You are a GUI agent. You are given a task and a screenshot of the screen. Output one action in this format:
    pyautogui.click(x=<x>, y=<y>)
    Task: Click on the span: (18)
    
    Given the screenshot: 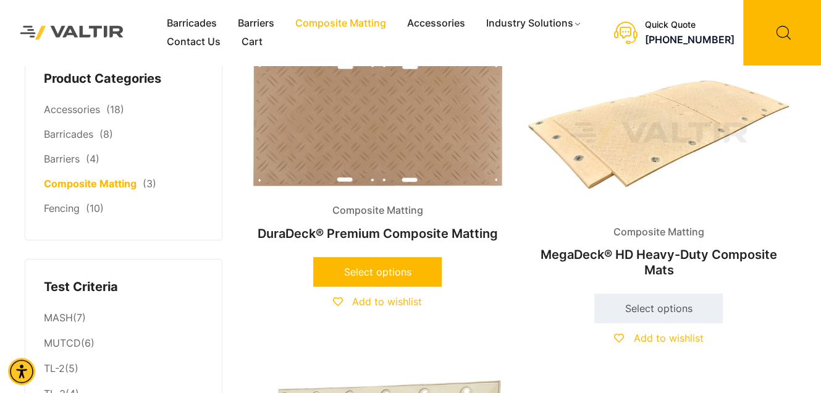 What is the action you would take?
    pyautogui.click(x=115, y=109)
    